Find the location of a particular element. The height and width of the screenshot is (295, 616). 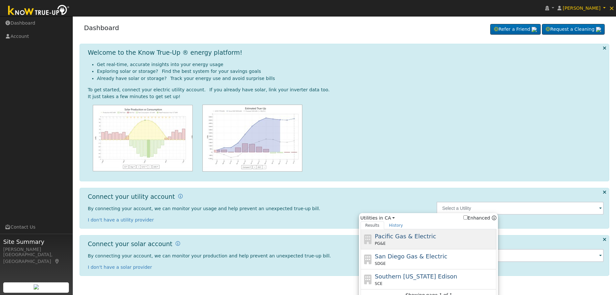

span: Pacific Gas & Electric is located at coordinates (405, 236).